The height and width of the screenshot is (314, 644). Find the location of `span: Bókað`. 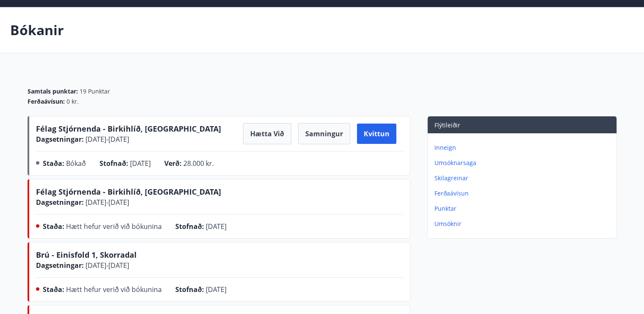

span: Bókað is located at coordinates (76, 163).